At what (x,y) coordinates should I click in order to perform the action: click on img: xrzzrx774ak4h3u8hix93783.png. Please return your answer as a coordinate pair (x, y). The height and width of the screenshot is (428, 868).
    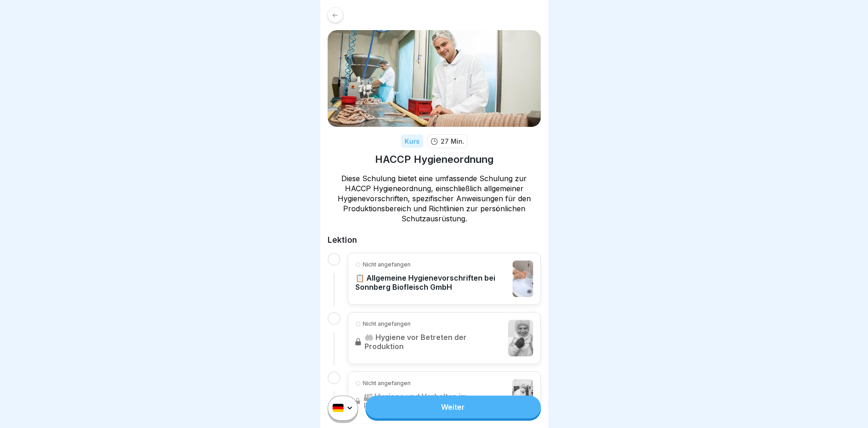
    Looking at the image, I should click on (434, 78).